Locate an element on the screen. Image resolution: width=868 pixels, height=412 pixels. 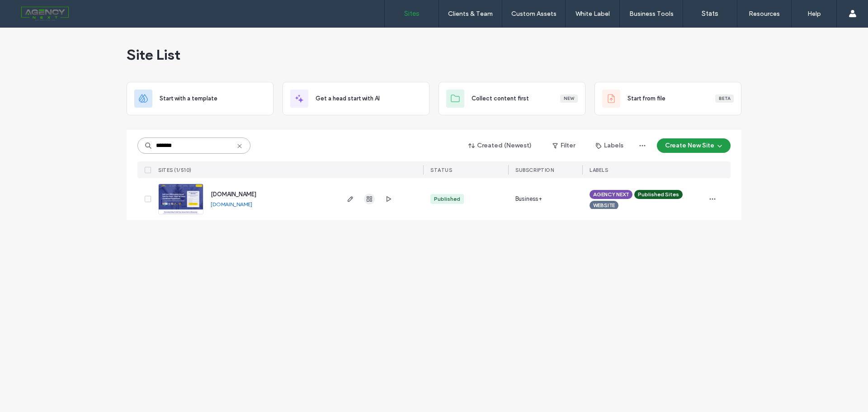
label: Custom Assets is located at coordinates (533, 14).